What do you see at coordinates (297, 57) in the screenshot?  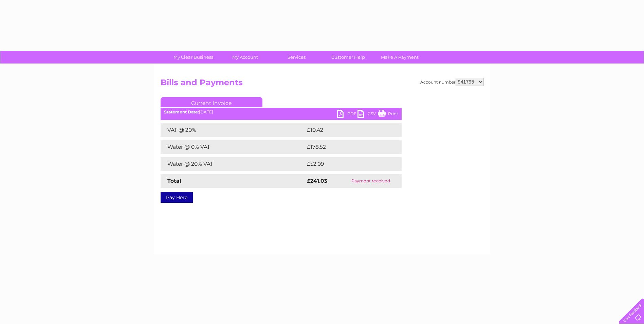 I see `a: Services` at bounding box center [297, 57].